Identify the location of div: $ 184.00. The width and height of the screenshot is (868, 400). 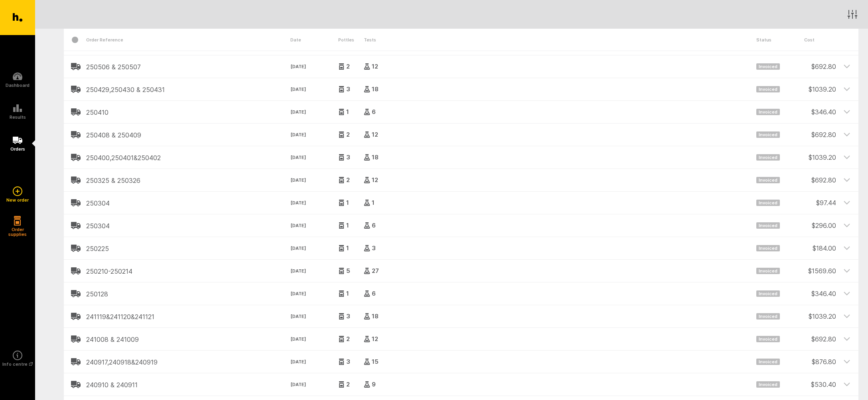
(820, 245).